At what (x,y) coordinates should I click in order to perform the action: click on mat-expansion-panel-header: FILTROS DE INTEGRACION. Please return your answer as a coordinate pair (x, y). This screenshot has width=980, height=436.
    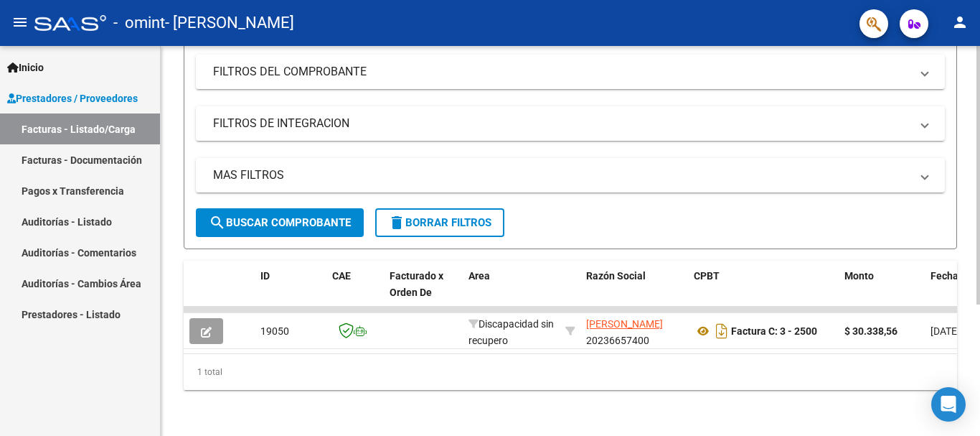
    Looking at the image, I should click on (571, 123).